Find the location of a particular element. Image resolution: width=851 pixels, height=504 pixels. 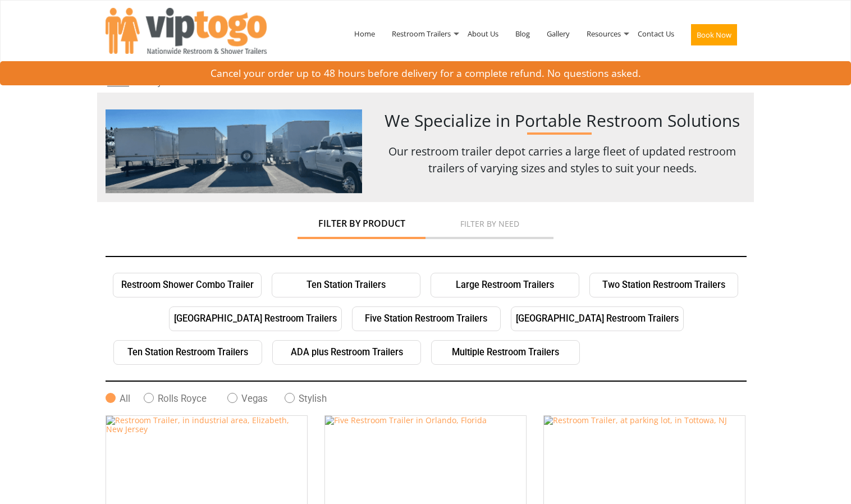

label: All is located at coordinates (125, 398).